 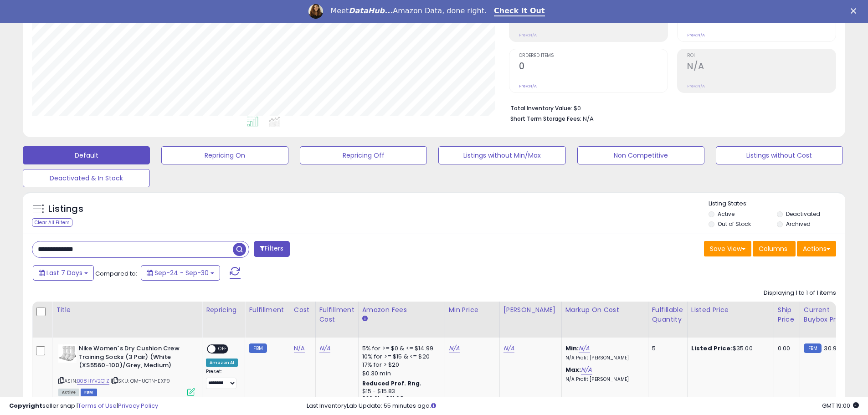 What do you see at coordinates (363, 155) in the screenshot?
I see `button: Repricing Off` at bounding box center [363, 155].